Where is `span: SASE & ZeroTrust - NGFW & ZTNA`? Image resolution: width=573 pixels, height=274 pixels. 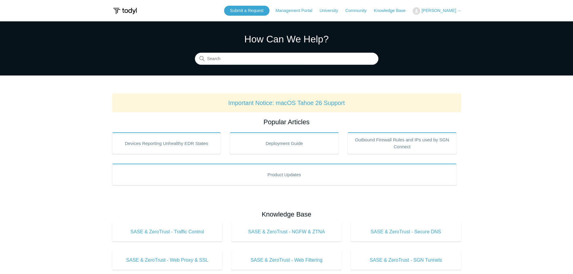 span: SASE & ZeroTrust - NGFW & ZTNA is located at coordinates (286, 232).